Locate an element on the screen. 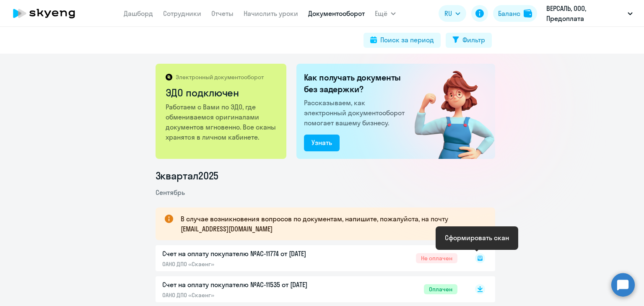 Image resolution: width=644 pixels, height=306 pixels. a: Дашборд is located at coordinates (139, 14).